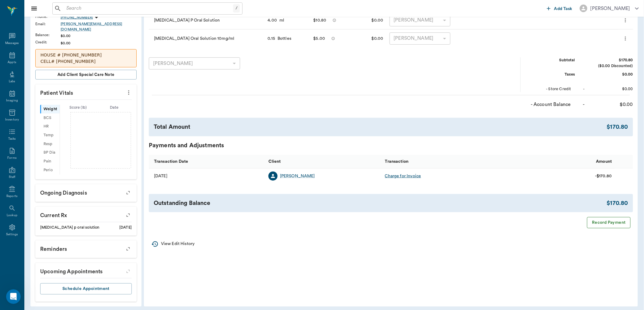  I want to click on div: $5.00, so click(319, 39).